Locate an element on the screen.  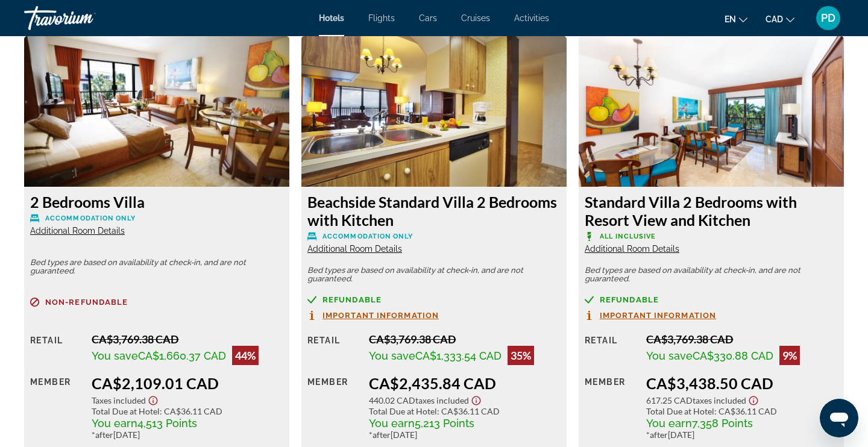
span: Activities is located at coordinates (532, 18).